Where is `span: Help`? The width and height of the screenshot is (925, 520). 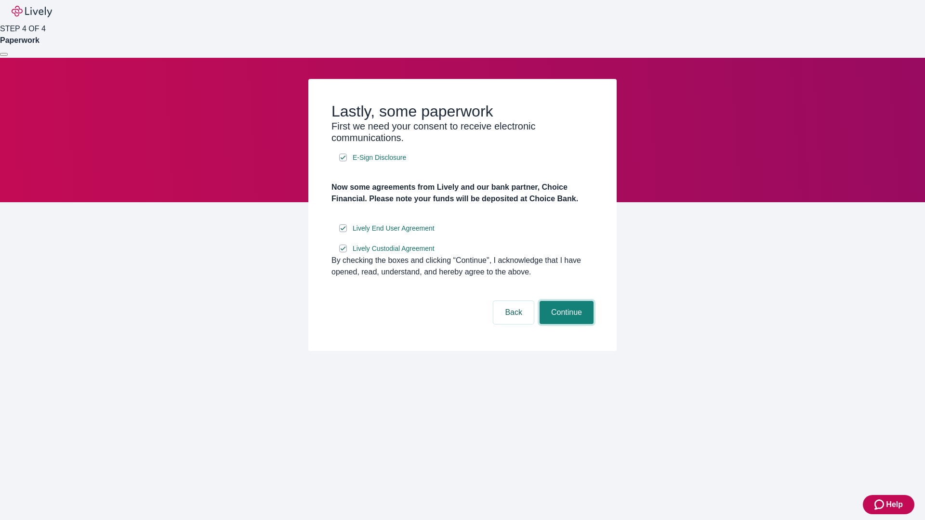 span: Help is located at coordinates (894, 505).